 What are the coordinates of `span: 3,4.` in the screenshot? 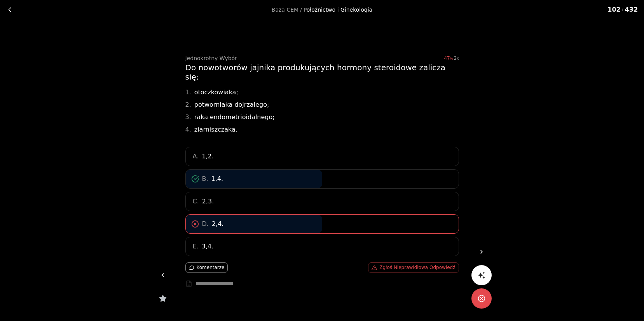 It's located at (208, 247).